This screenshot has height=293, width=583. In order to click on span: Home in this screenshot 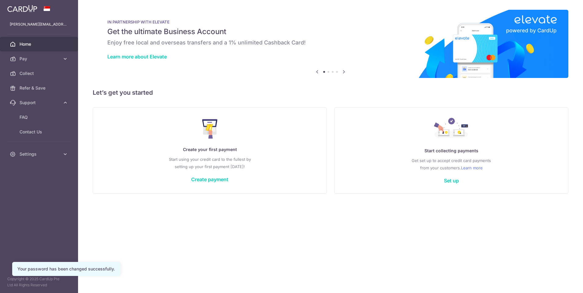, I will do `click(40, 44)`.